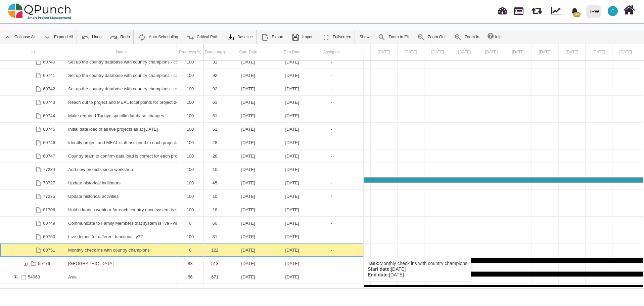 The width and height of the screenshot is (644, 306). Describe the element at coordinates (215, 62) in the screenshot. I see `div: 31` at that location.